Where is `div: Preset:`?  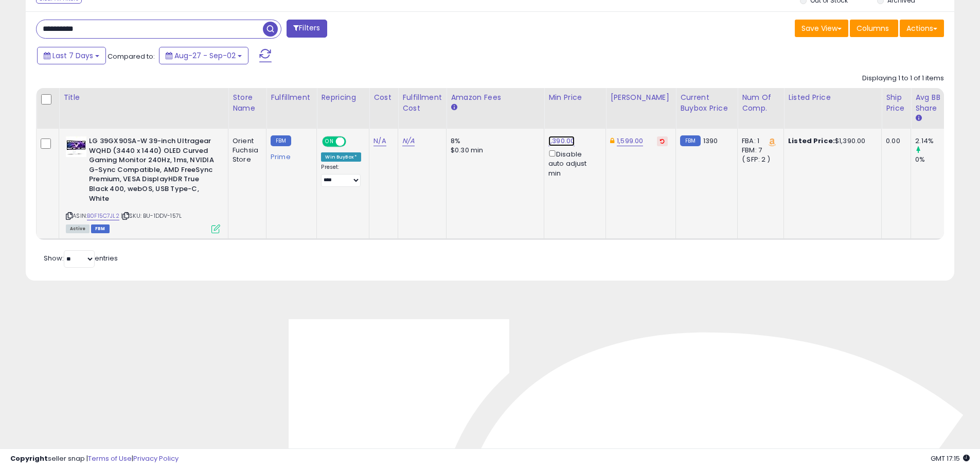 div: Preset: is located at coordinates (341, 175).